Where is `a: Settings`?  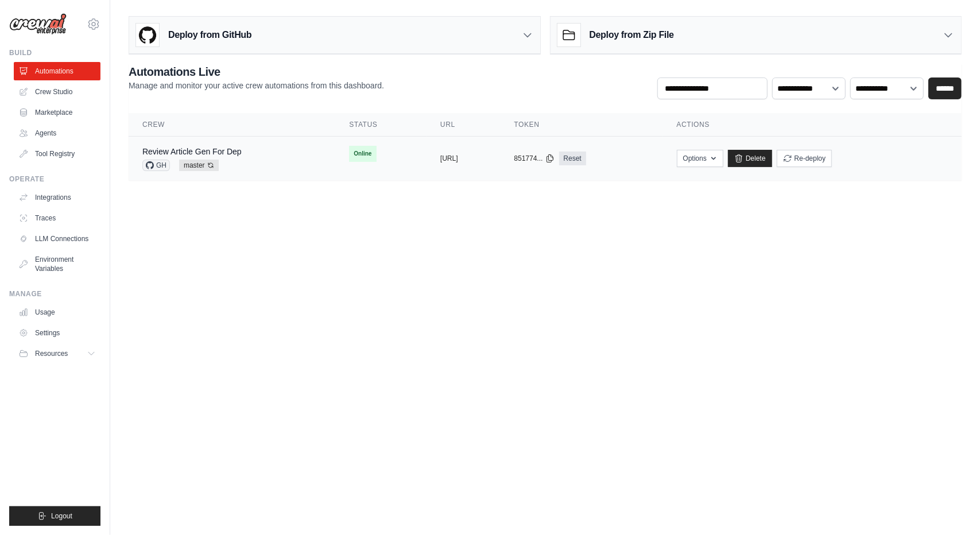
a: Settings is located at coordinates (57, 332).